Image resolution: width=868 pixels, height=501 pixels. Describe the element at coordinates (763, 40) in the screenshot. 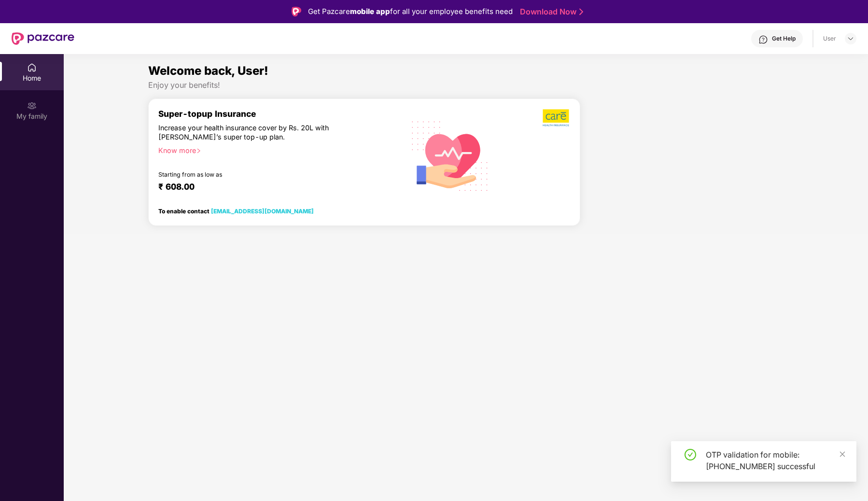

I see `img: svg+xml;base64,PHN2ZyBpZD0iSGVscC0zMngzMiIgeG1sbnM9Imh0dHA6Ly93d3cudzMub3JnLzIwMDAvc3ZnIiB3aWR0aD...` at that location.